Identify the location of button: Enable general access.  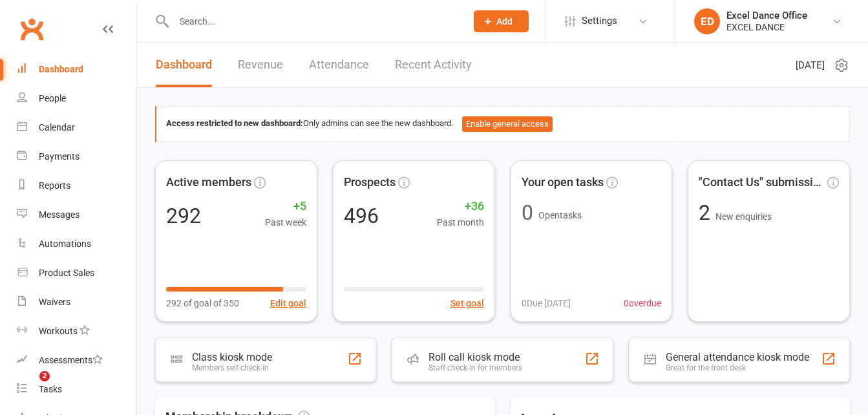
(507, 124).